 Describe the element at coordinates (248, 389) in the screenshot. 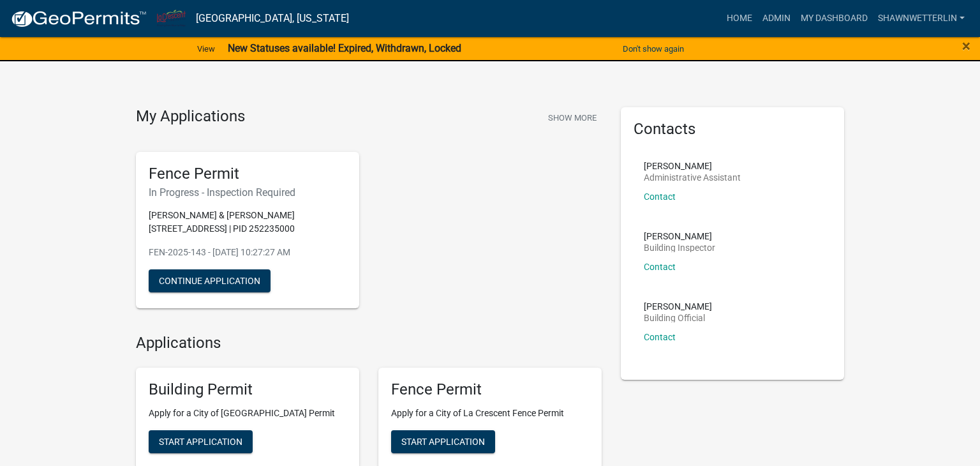

I see `h5: Building Permit` at that location.